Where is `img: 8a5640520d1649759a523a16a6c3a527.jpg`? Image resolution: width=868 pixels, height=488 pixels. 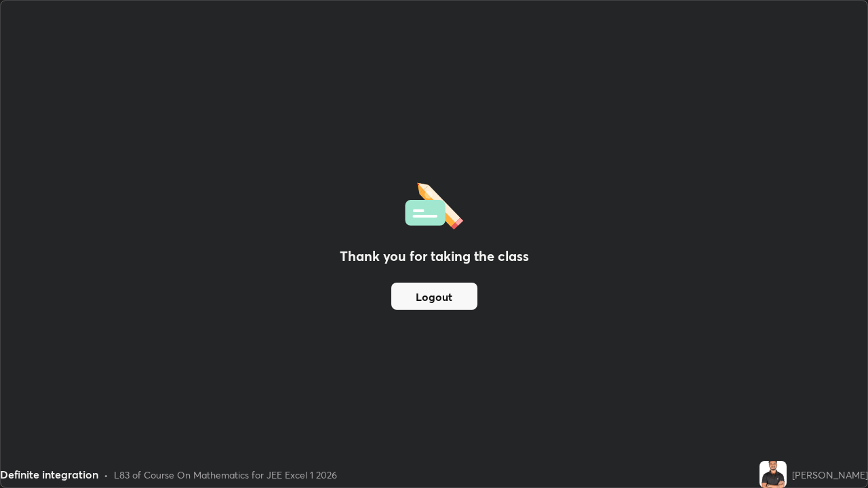
img: 8a5640520d1649759a523a16a6c3a527.jpg is located at coordinates (773, 474).